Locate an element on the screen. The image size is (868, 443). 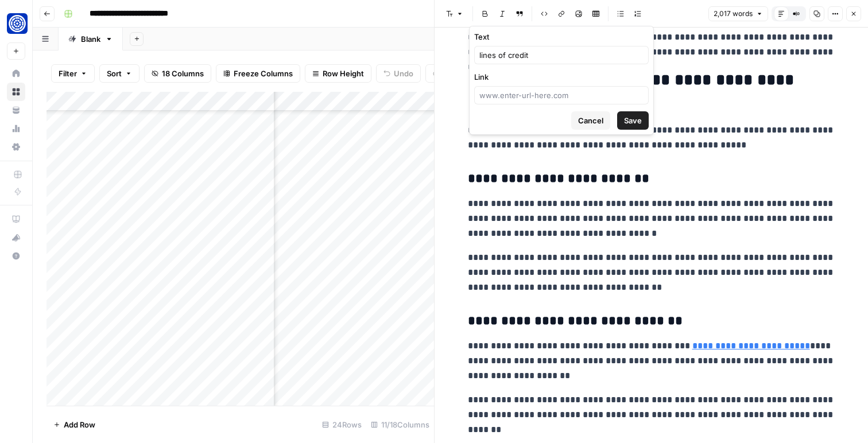
label: Text is located at coordinates (562, 37).